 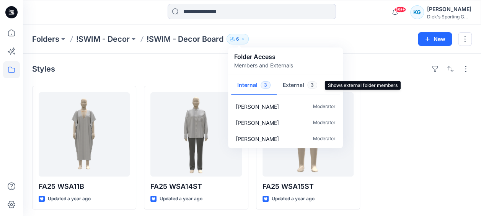 What do you see at coordinates (103, 39) in the screenshot?
I see `p: !SWIM - Decor` at bounding box center [103, 39].